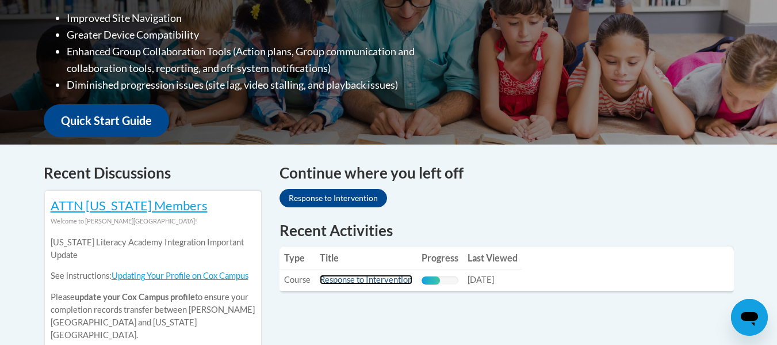 Image resolution: width=777 pixels, height=345 pixels. Describe the element at coordinates (153, 173) in the screenshot. I see `h4: Recent Discussions` at that location.